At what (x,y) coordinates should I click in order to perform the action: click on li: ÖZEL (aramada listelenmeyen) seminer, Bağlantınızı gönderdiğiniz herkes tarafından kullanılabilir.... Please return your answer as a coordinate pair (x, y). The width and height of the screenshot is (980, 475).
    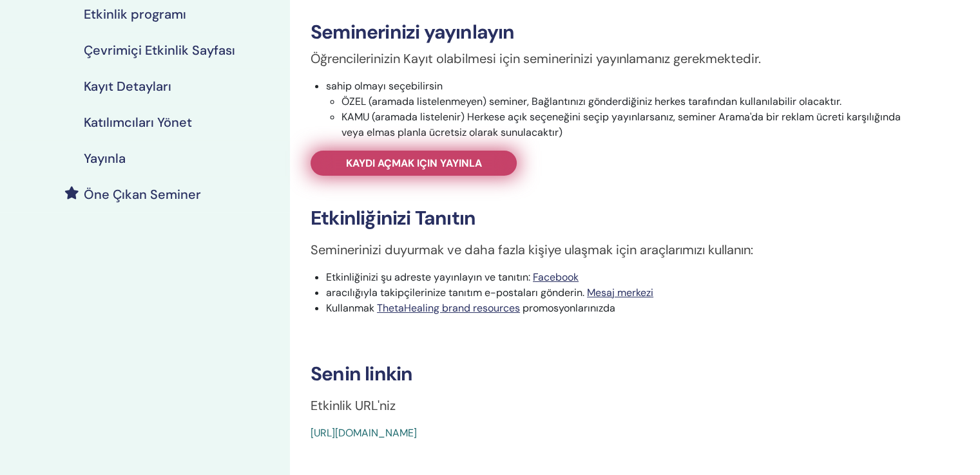
    Looking at the image, I should click on (632, 102).